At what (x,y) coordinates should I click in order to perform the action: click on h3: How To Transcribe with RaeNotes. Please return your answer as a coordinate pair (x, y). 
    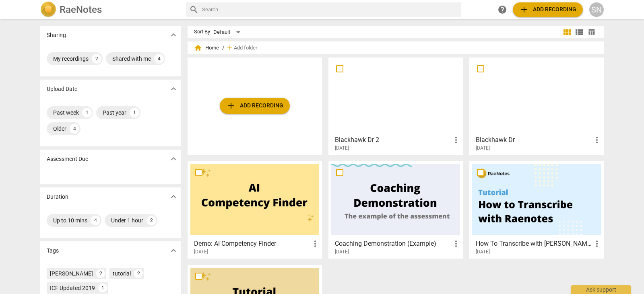
    Looking at the image, I should click on (533, 243).